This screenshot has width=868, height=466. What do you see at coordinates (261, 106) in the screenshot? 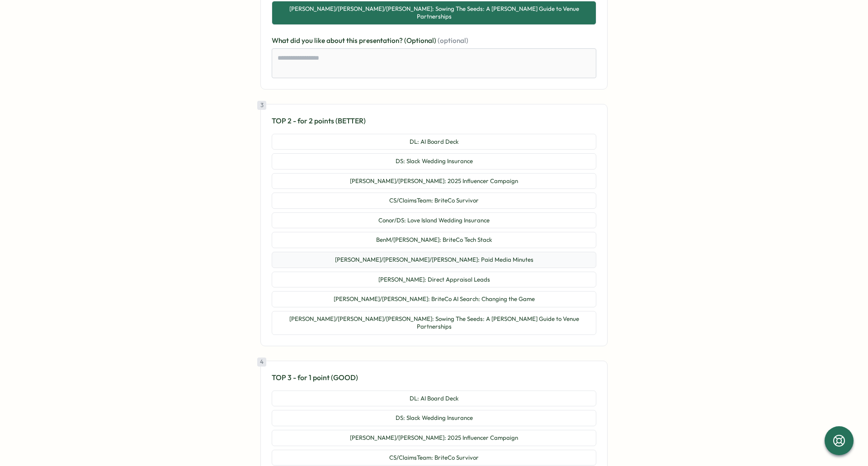
I see `div: 3` at bounding box center [261, 106].